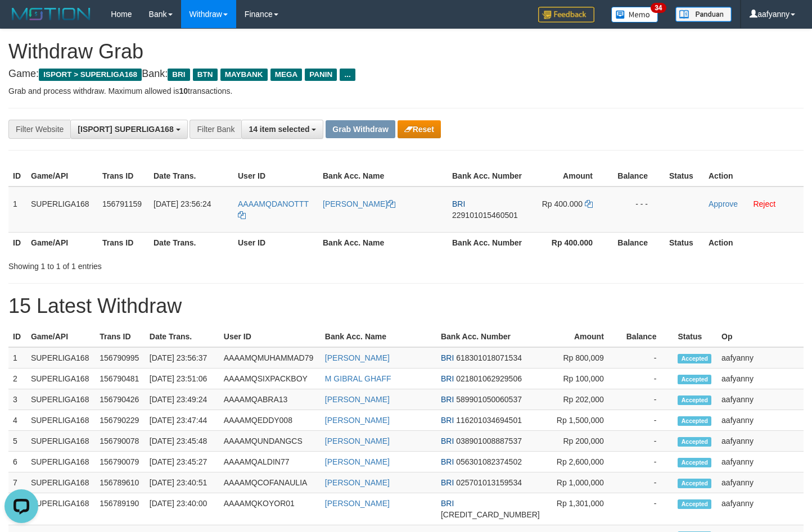 The height and width of the screenshot is (532, 812). I want to click on td: AAAAMQSIXPACKBOY, so click(270, 378).